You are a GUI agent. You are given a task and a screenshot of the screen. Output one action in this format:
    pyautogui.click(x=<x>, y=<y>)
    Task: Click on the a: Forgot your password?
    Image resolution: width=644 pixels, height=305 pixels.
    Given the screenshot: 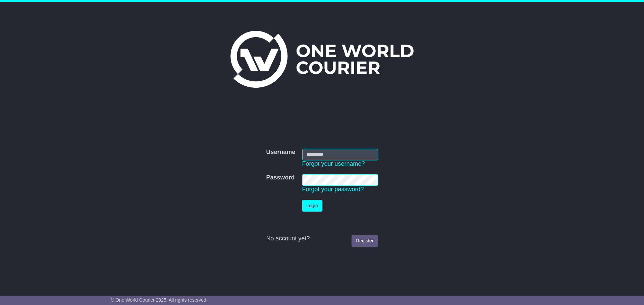 What is the action you would take?
    pyautogui.click(x=333, y=189)
    